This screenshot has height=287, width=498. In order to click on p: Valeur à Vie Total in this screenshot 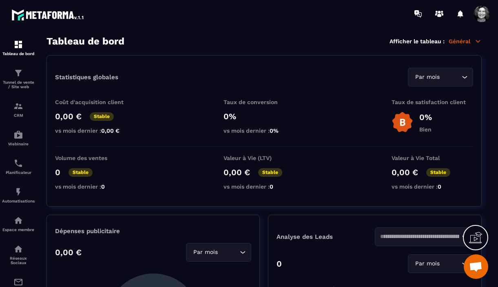, I will do `click(432, 158)`.